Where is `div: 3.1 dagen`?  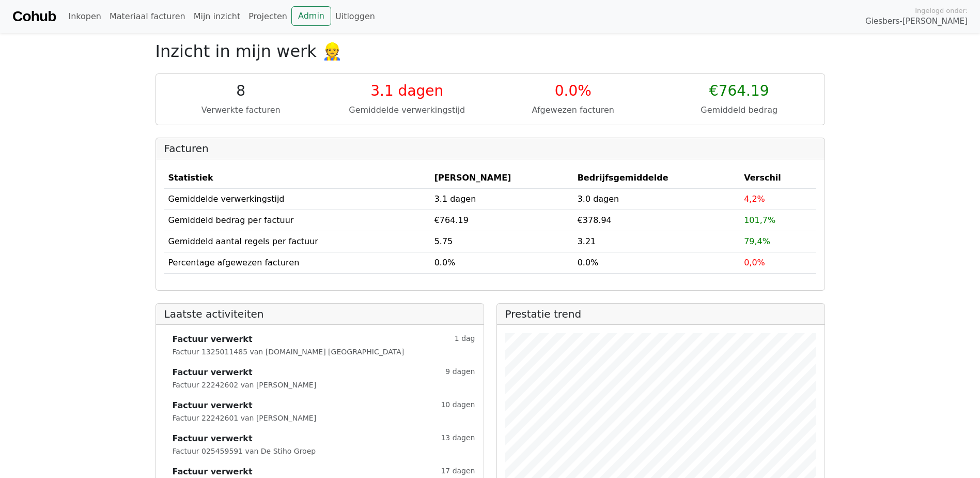 div: 3.1 dagen is located at coordinates (407, 91).